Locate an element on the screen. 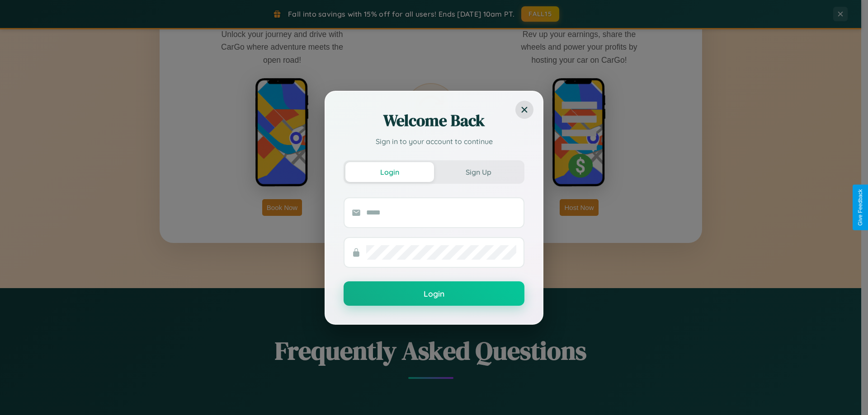 Image resolution: width=868 pixels, height=415 pixels. button: Sign Up is located at coordinates (478, 172).